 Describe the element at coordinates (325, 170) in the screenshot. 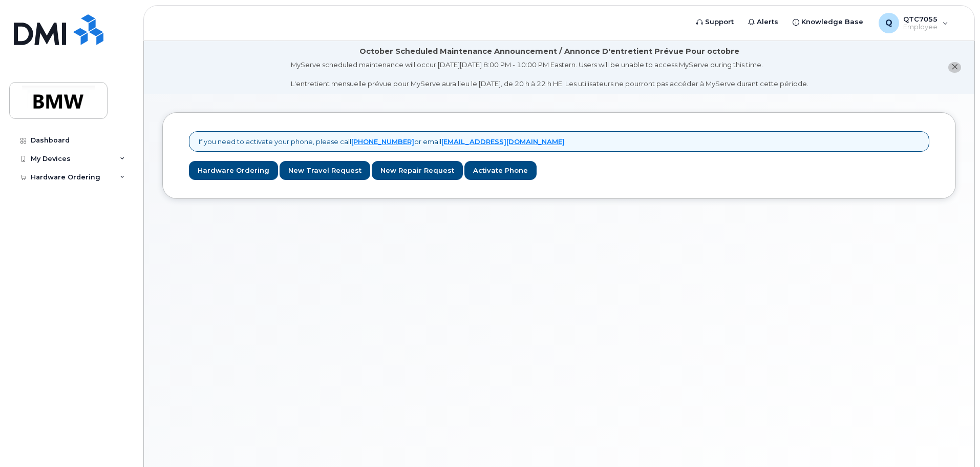

I see `a: New Travel Request` at that location.